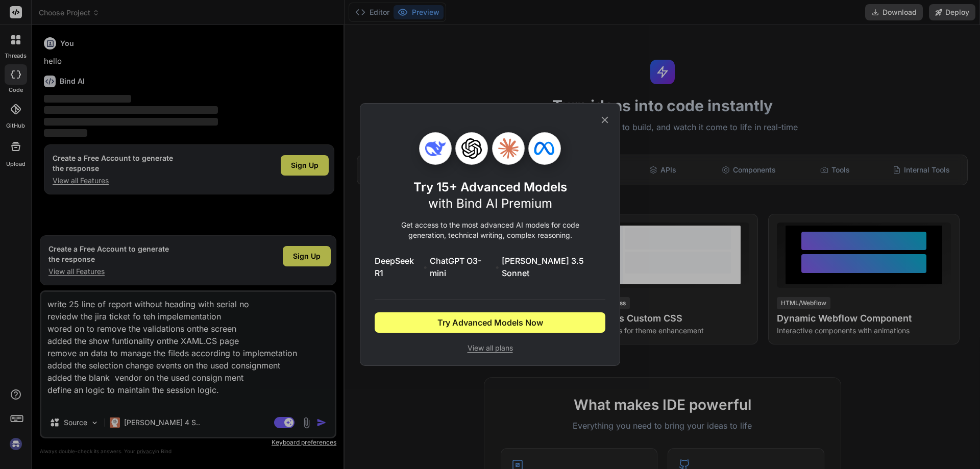  I want to click on span: with Bind AI Premium, so click(490, 203).